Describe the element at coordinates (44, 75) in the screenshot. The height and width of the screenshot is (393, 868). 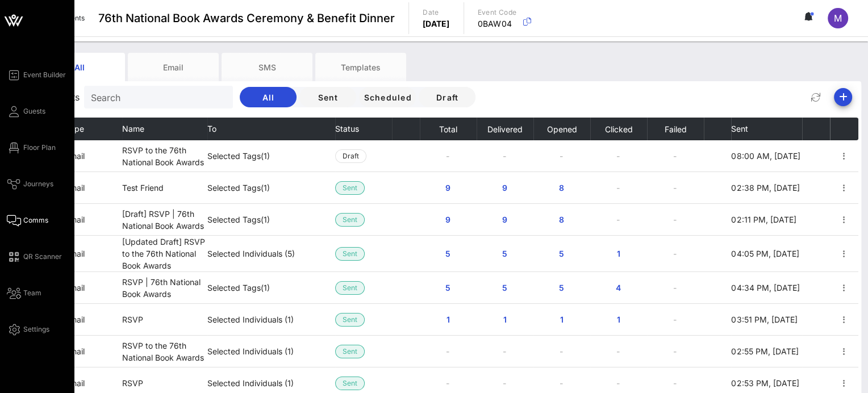
I see `span: Event Builder` at that location.